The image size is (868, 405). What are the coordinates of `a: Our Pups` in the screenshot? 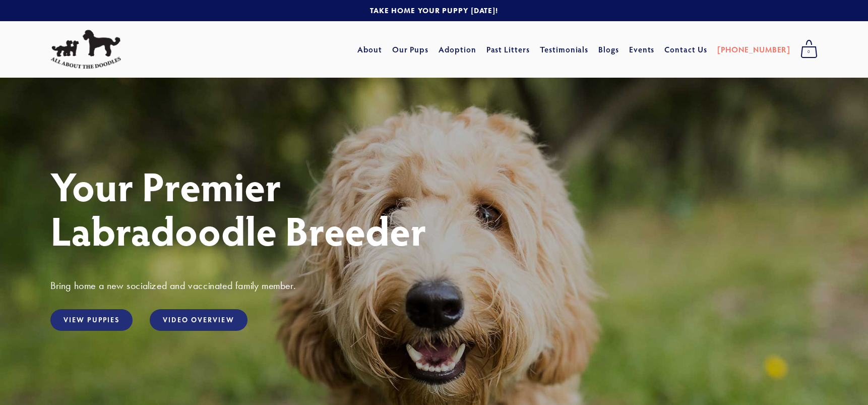 It's located at (411, 50).